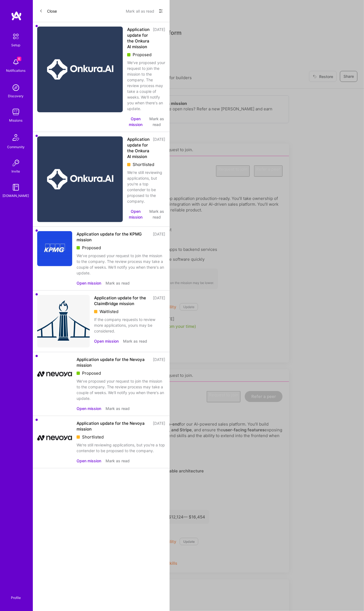 This screenshot has width=364, height=611. What do you see at coordinates (16, 171) in the screenshot?
I see `div: Invite` at bounding box center [16, 171].